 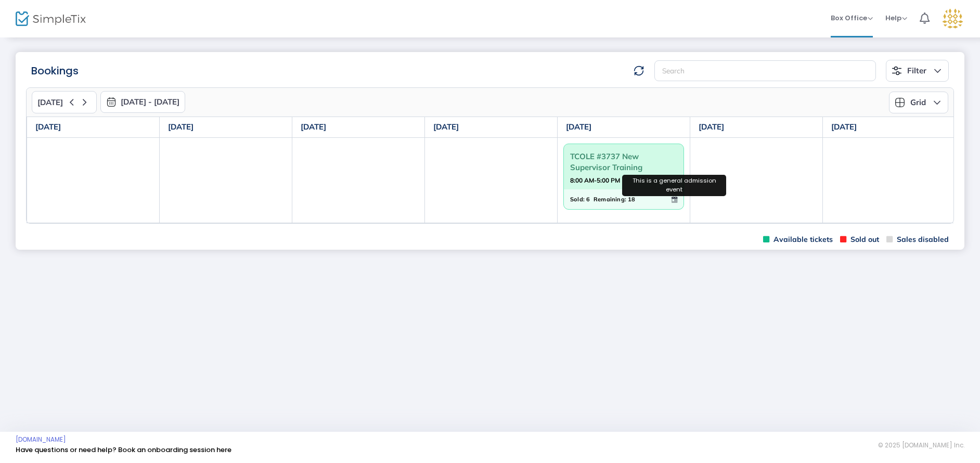 I want to click on input: Search, so click(x=765, y=70).